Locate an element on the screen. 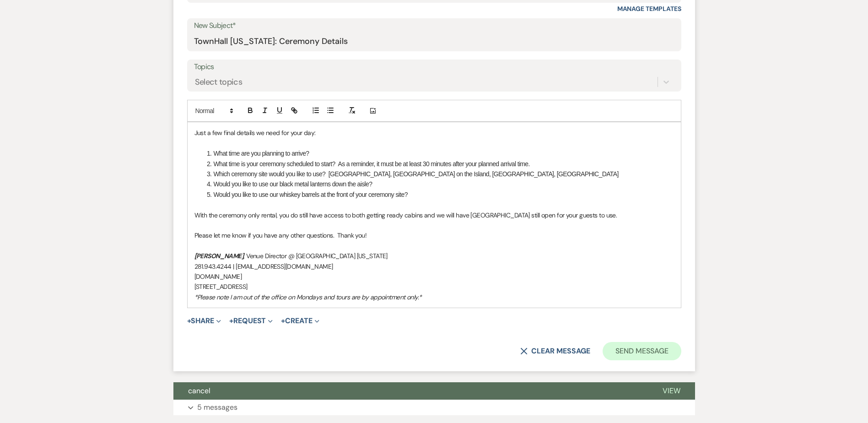 This screenshot has height=423, width=868. button: Create is located at coordinates (300, 321).